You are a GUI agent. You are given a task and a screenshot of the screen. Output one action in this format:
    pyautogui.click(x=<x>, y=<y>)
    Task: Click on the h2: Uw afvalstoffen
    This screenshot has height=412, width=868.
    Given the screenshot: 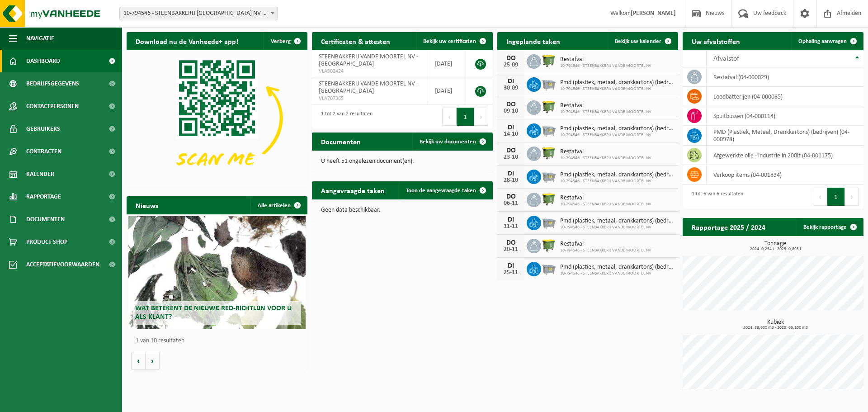 What is the action you would take?
    pyautogui.click(x=716, y=41)
    